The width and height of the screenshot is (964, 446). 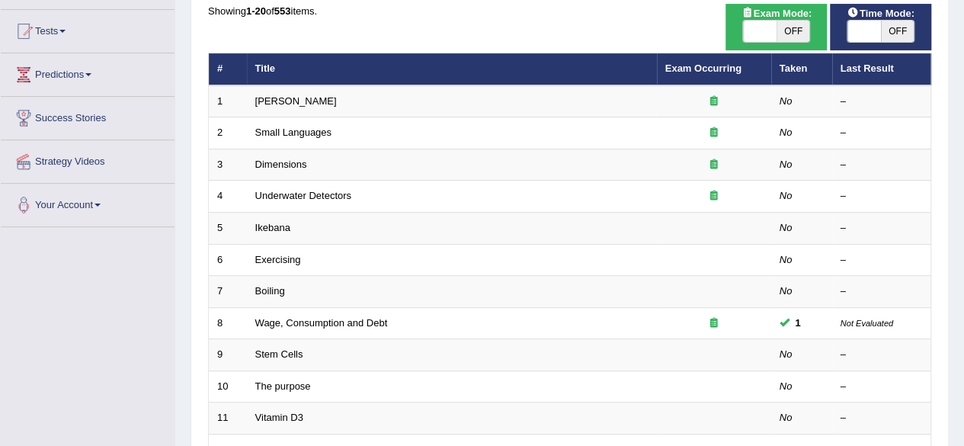 I want to click on b: 1-20, so click(x=256, y=11).